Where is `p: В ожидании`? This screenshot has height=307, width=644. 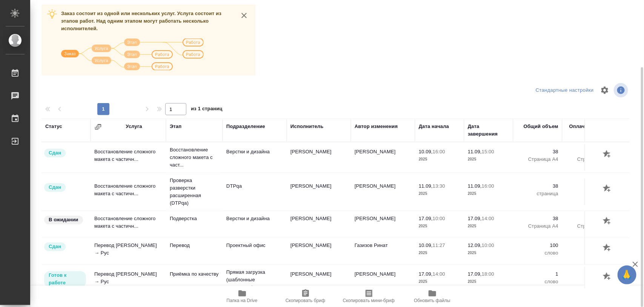 p: В ожидании is located at coordinates (63, 220).